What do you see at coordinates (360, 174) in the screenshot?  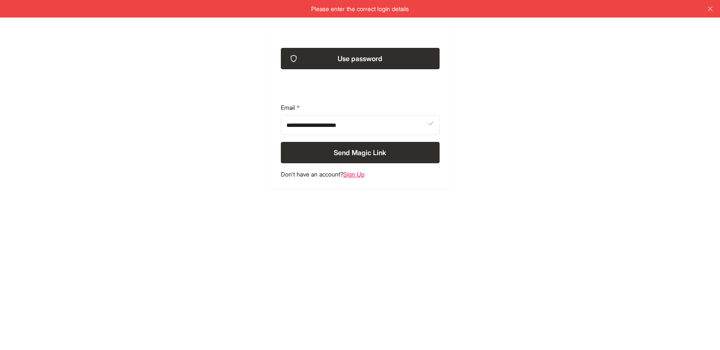 I see `footer: Don't have an account?` at bounding box center [360, 174].